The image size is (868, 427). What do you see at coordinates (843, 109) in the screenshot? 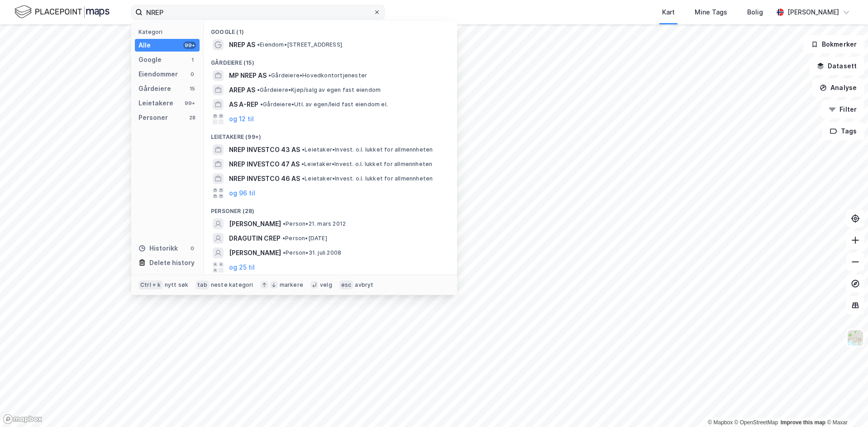
I see `button: Filter` at bounding box center [843, 109].